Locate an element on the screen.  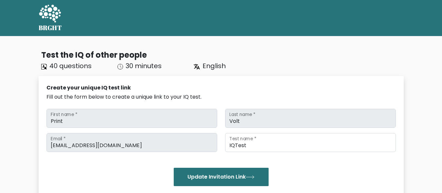
input: Test name is located at coordinates (311, 142).